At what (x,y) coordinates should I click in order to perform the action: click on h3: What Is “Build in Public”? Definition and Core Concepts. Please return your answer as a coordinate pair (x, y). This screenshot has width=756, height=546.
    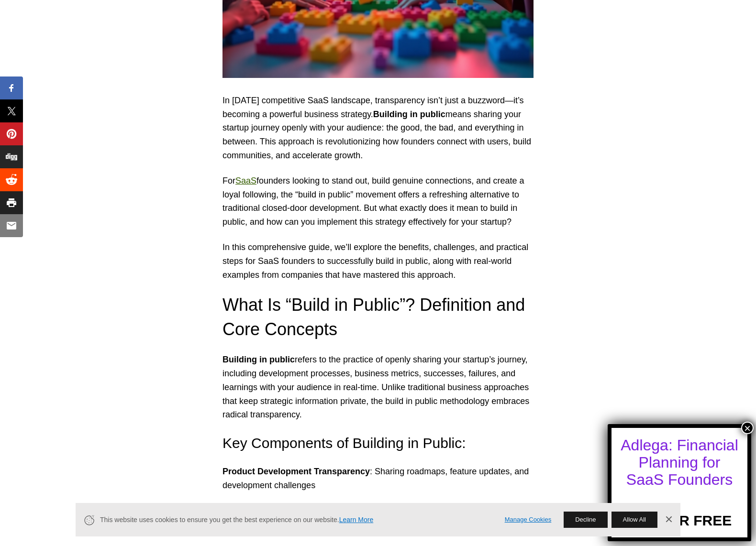
    Looking at the image, I should click on (378, 317).